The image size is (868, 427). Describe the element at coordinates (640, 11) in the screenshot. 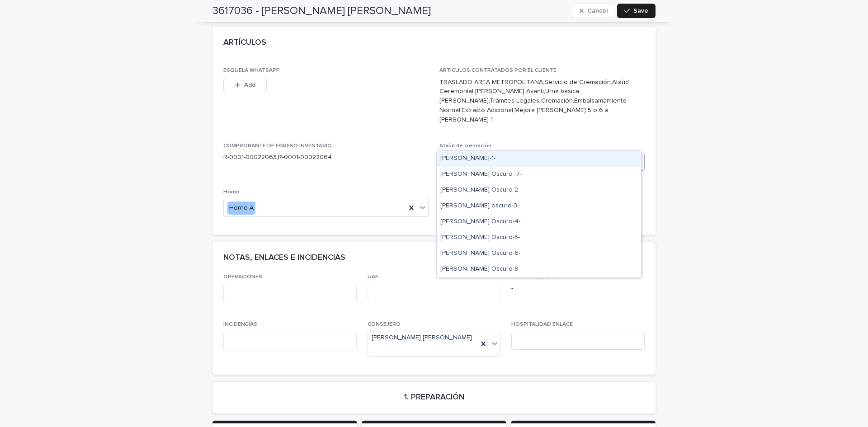

I see `span: Save` at that location.